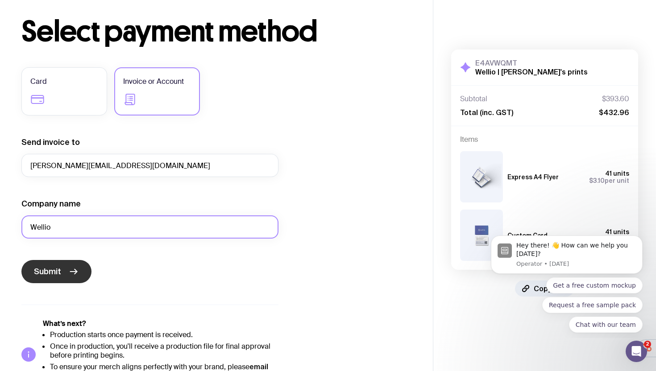 The width and height of the screenshot is (656, 371). I want to click on li: Production starts once payment is received., so click(164, 335).